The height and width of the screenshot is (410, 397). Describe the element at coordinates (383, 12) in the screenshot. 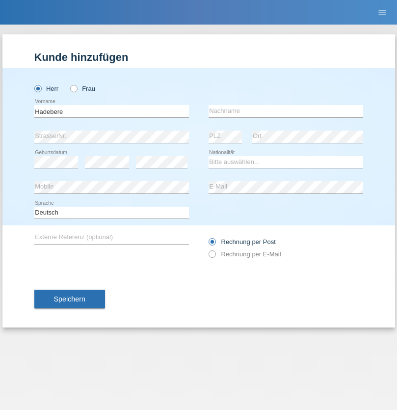

I see `a: menu` at that location.